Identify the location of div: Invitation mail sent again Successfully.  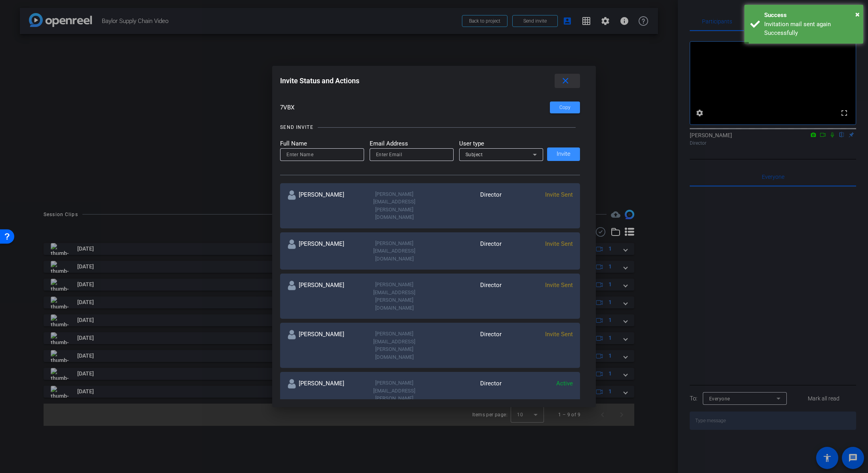
(810, 28).